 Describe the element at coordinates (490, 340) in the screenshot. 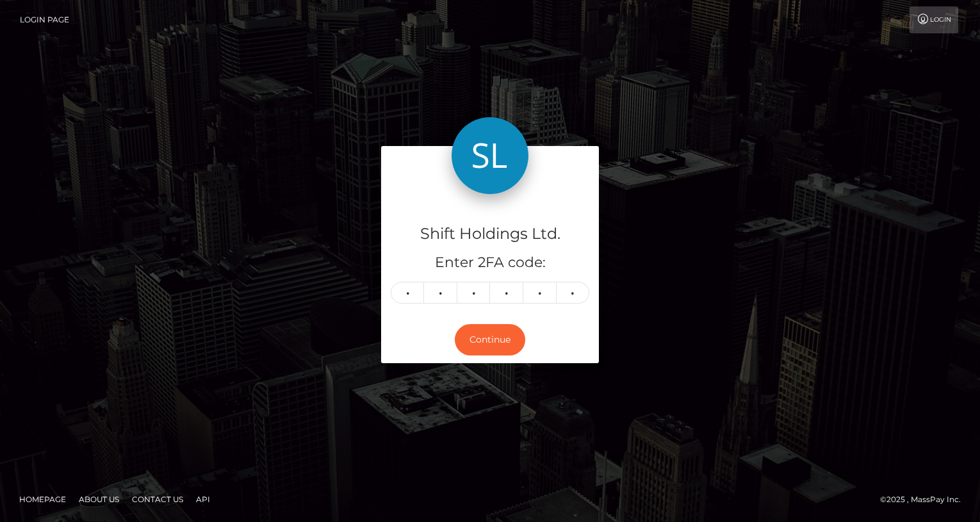

I see `button: Continue` at that location.